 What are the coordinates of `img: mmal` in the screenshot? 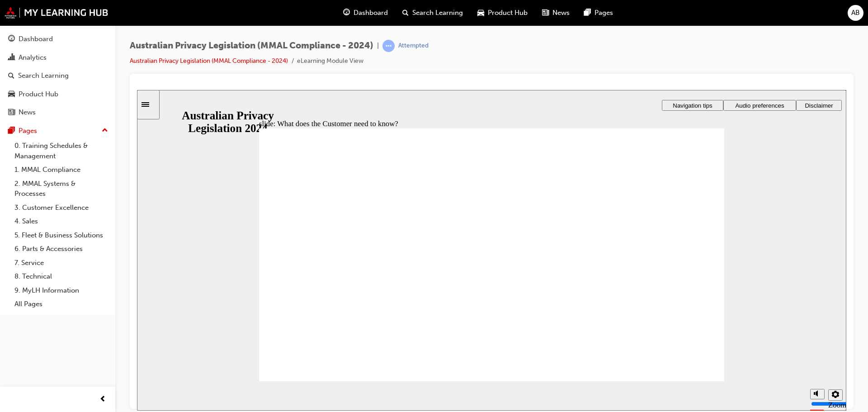 It's located at (57, 13).